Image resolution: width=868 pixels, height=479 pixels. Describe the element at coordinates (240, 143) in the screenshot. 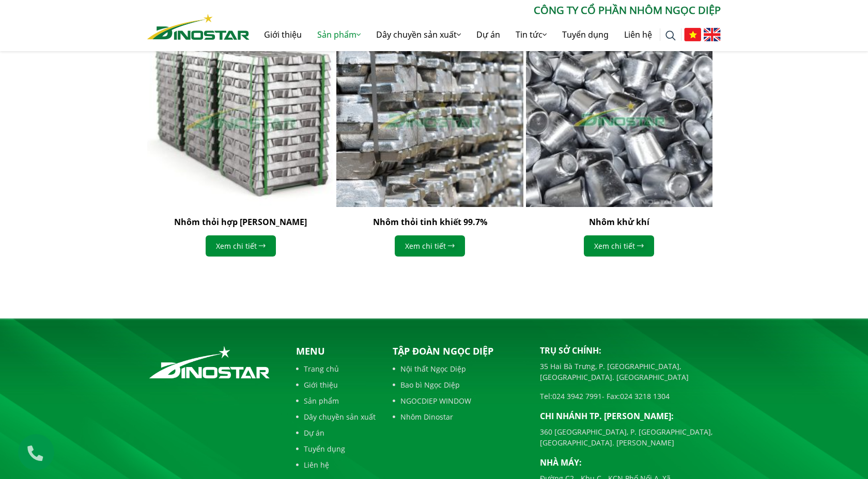

I see `div: 1 / 4` at that location.